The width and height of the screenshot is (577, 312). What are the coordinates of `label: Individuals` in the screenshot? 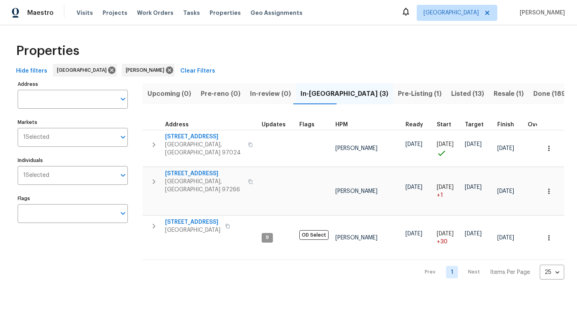 It's located at (73, 160).